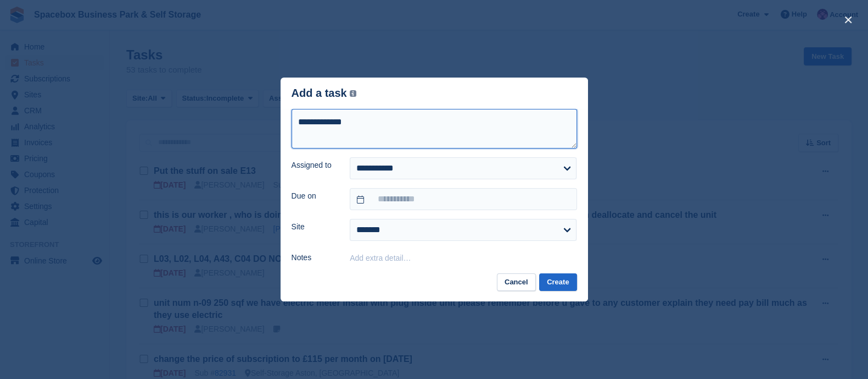 The image size is (868, 379). I want to click on label: Due on, so click(314, 195).